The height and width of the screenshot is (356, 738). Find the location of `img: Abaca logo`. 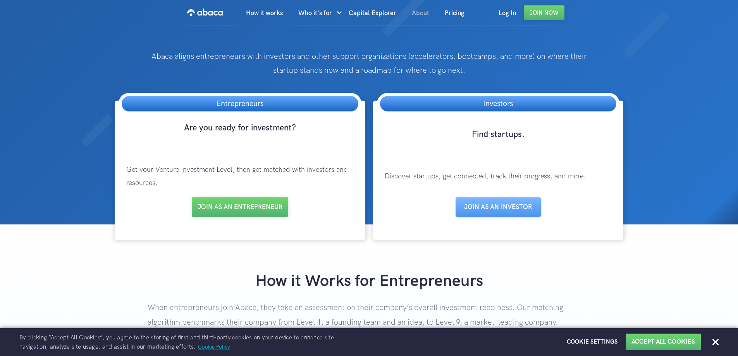

img: Abaca logo is located at coordinates (205, 12).